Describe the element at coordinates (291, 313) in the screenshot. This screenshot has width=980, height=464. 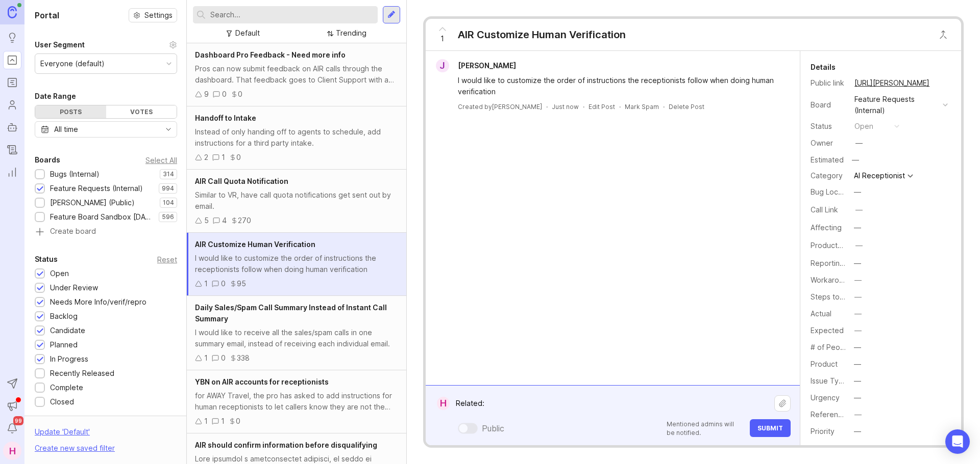
I see `span: Daily Sales/Spam Call Summary Instead of Instant Call Summary` at that location.